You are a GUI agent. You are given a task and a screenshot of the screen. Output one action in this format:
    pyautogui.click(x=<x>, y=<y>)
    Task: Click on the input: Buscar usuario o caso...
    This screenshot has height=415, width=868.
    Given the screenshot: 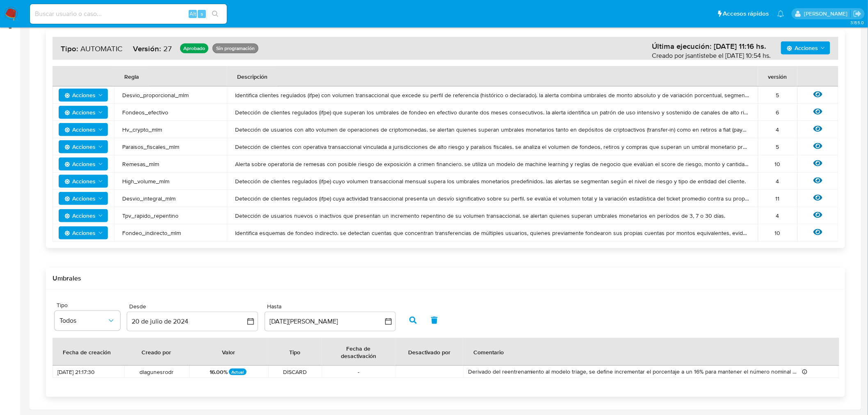 What is the action you would take?
    pyautogui.click(x=128, y=14)
    